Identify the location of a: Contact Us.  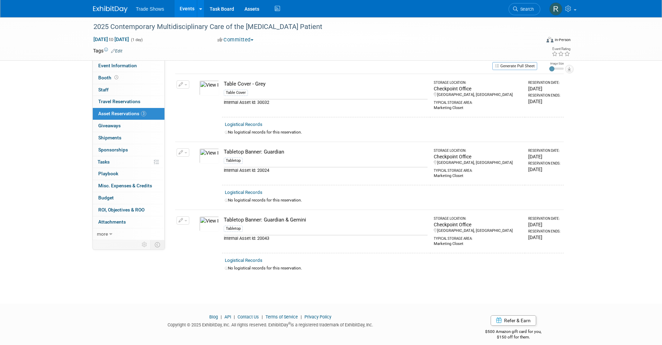
(248, 316).